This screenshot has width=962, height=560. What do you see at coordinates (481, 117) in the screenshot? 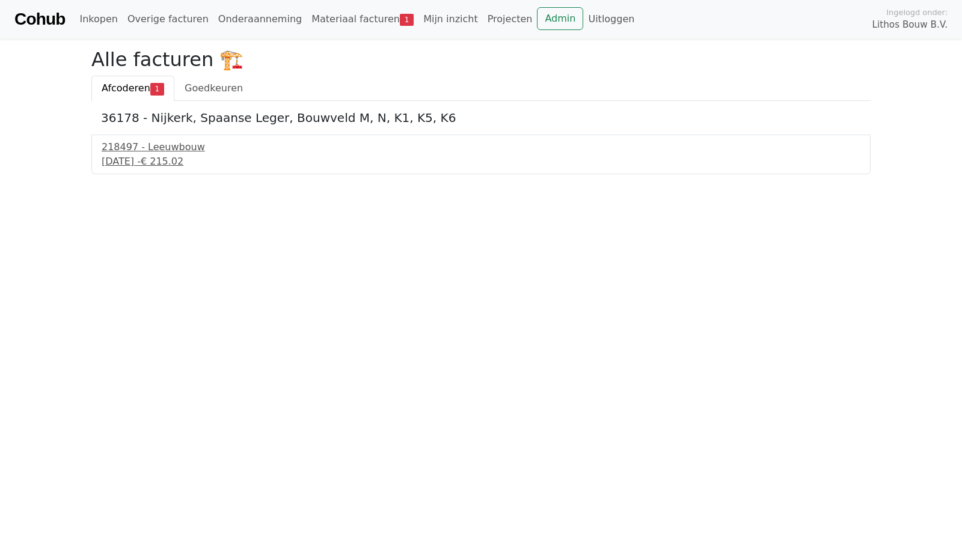
I see `h5: 36178 - Nijkerk, Spaanse Leger, Bouwveld M, N, K1, K5, K6` at bounding box center [481, 117].